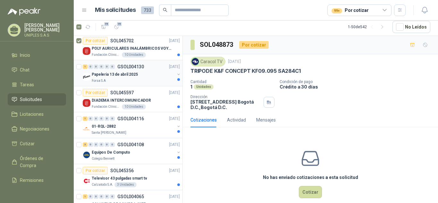  Describe the element at coordinates (121, 100) in the screenshot. I see `p: DIADEMA INTERCOMUNICADOR` at that location.